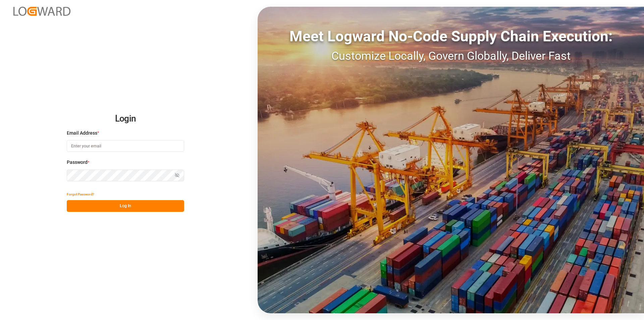 The height and width of the screenshot is (320, 644). I want to click on div: Meet Logward No-Code Supply Chain Execution:, so click(451, 36).